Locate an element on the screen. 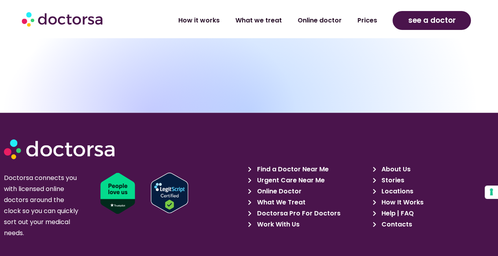  span: Online Doctor is located at coordinates (279, 191).